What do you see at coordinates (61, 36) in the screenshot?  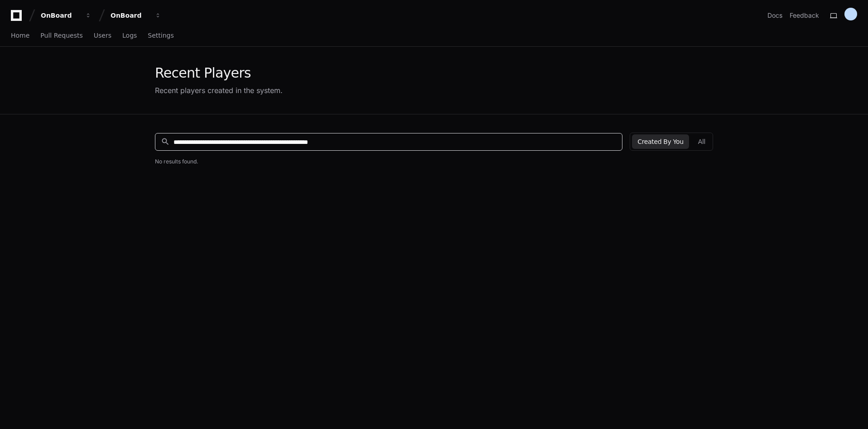 I see `a: Pull Requests` at bounding box center [61, 36].